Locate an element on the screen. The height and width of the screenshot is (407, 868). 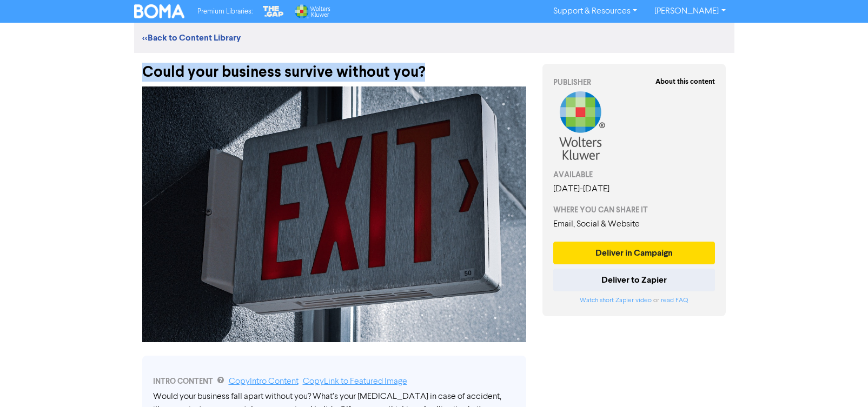
a: <<Back to Content Library is located at coordinates (191, 38).